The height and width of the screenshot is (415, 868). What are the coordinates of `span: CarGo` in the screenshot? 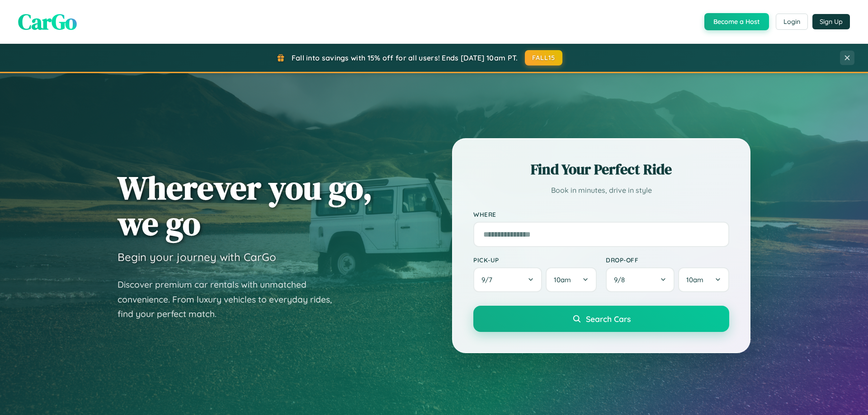 It's located at (48, 21).